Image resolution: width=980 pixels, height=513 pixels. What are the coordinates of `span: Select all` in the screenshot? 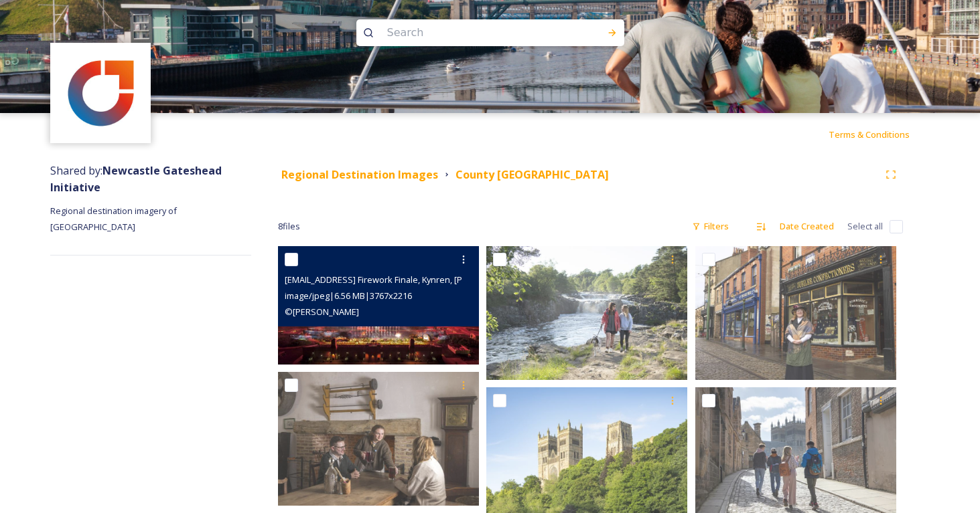 It's located at (864, 226).